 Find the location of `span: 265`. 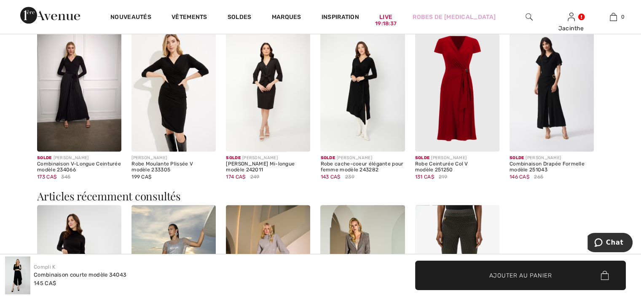

span: 265 is located at coordinates (539, 177).